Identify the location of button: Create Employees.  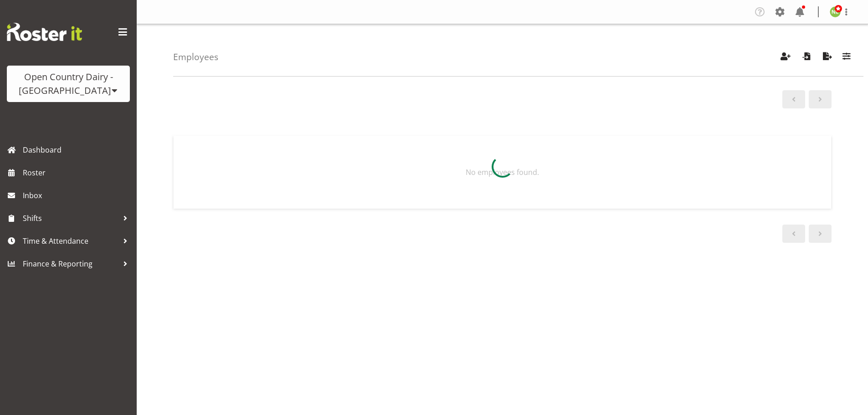
(785, 57).